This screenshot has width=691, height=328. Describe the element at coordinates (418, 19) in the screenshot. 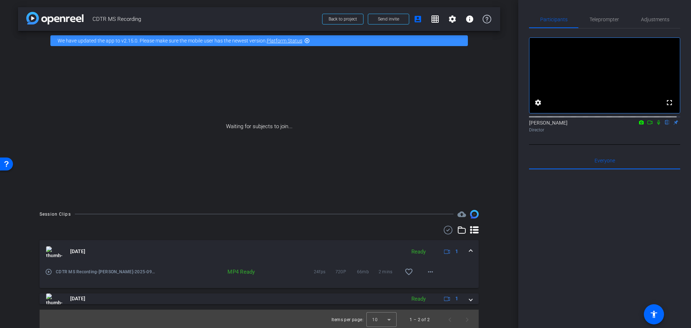

I see `mat-icon: account_box` at that location.